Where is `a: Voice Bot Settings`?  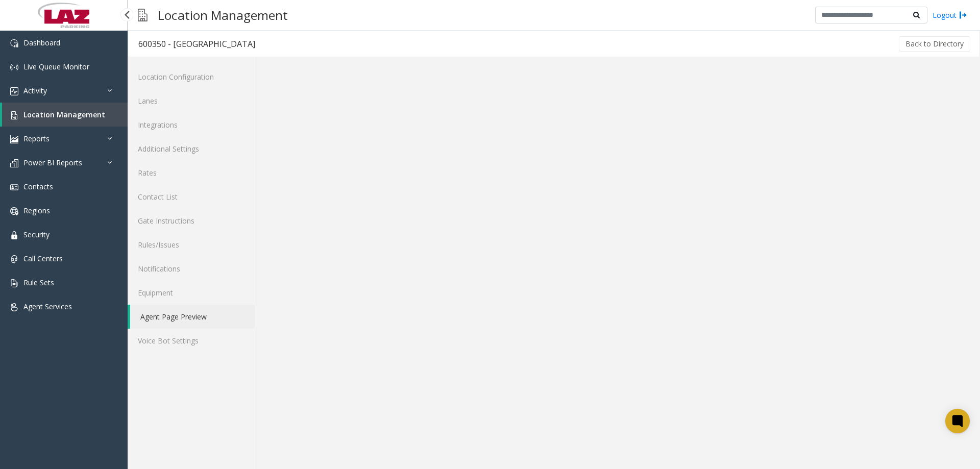
a: Voice Bot Settings is located at coordinates (191, 341).